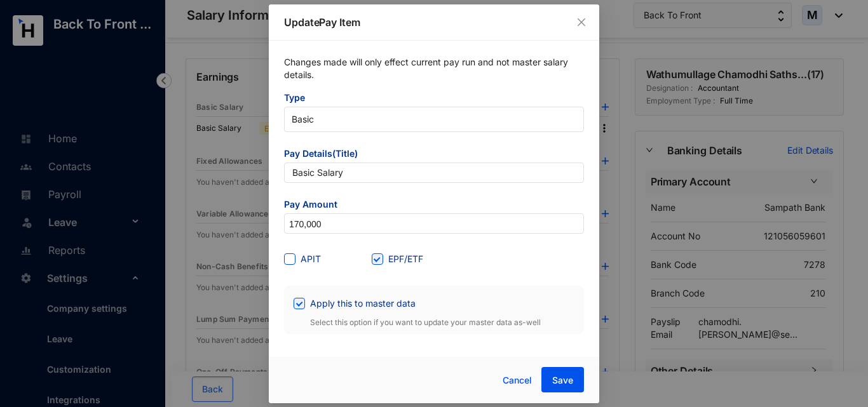 This screenshot has width=868, height=407. Describe the element at coordinates (517, 380) in the screenshot. I see `button: Cancel` at that location.